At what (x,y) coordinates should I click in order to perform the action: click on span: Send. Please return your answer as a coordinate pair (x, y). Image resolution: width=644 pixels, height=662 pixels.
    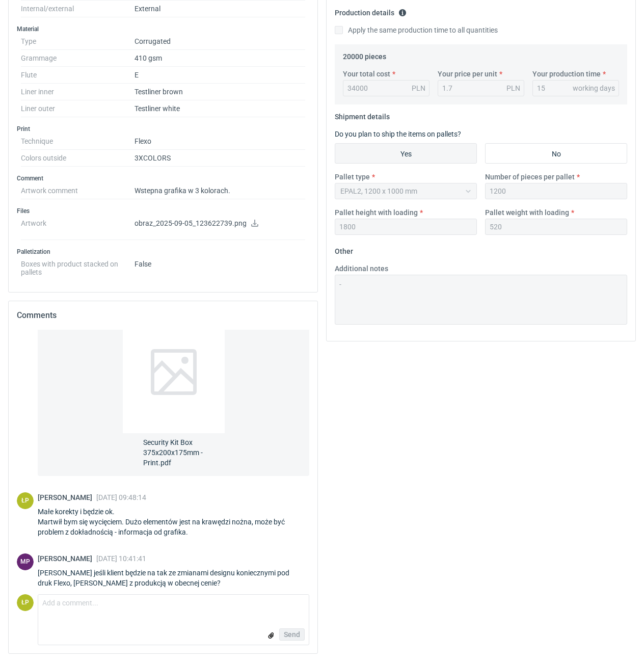
    Looking at the image, I should click on (292, 634).